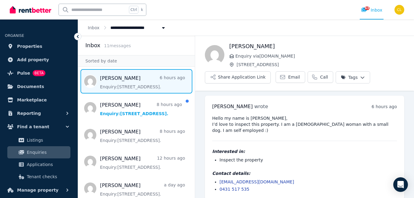 Image resolution: width=414 pixels, height=198 pixels. Describe the element at coordinates (117, 46) in the screenshot. I see `span: 11 message s` at that location.